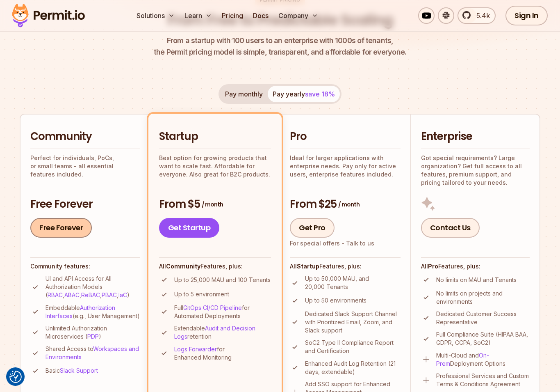  I want to click on a: On-Prem, so click(463, 359).